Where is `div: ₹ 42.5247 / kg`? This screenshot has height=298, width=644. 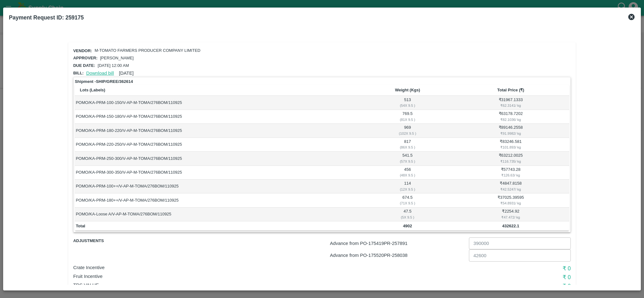 div: ₹ 42.5247 / kg is located at coordinates (511, 189).